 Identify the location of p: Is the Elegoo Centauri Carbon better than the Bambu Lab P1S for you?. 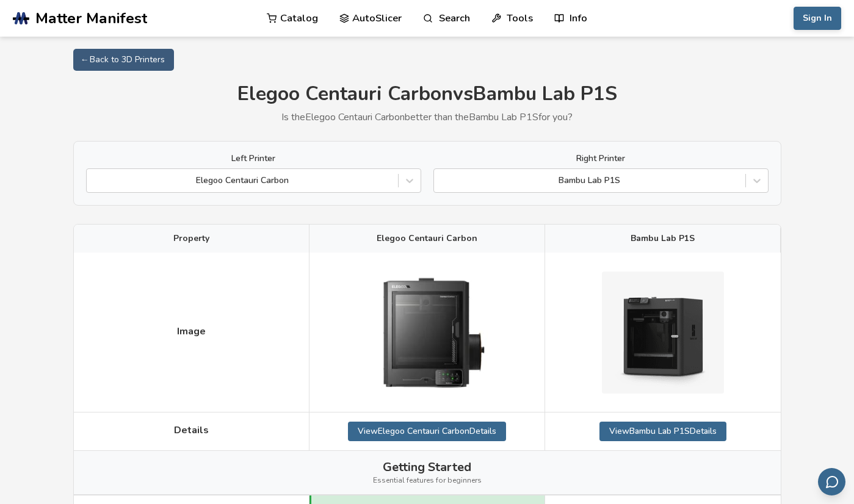
(427, 117).